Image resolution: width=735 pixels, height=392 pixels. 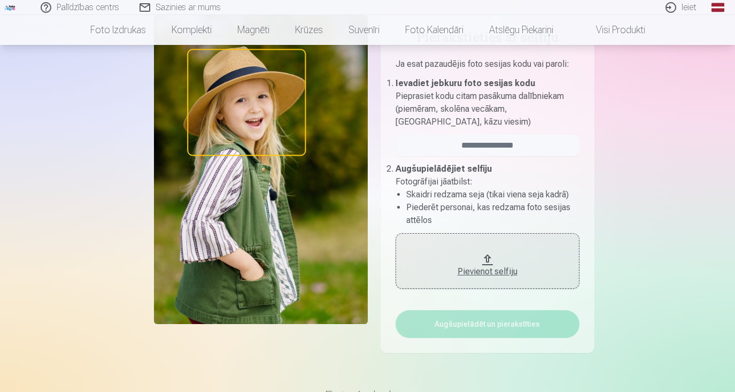 What do you see at coordinates (118, 30) in the screenshot?
I see `a: Foto izdrukas` at bounding box center [118, 30].